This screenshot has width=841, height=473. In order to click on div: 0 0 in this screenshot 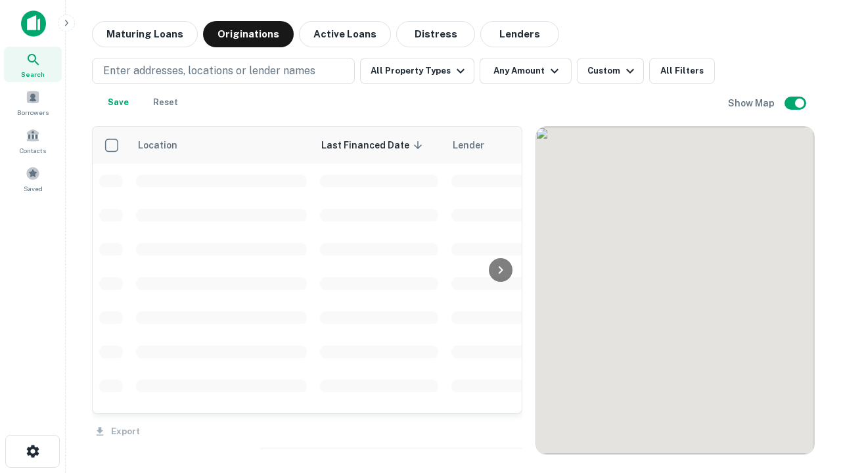, I will do `click(674, 290)`.